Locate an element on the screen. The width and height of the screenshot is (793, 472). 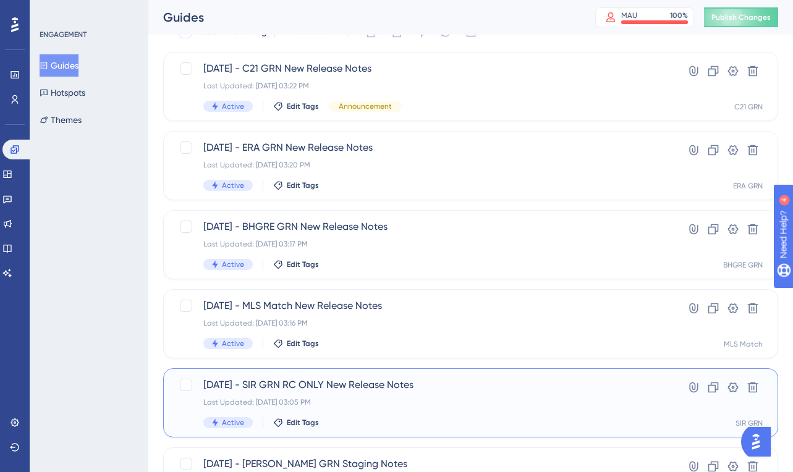
div: ENGAGEMENT is located at coordinates (63, 35).